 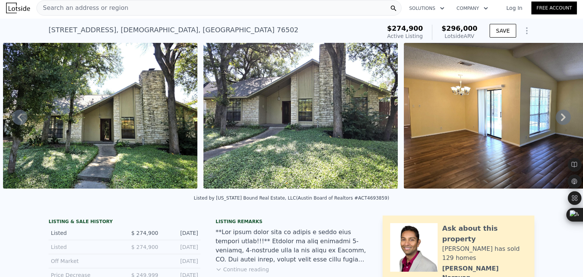 What do you see at coordinates (459, 28) in the screenshot?
I see `span: $296,000` at bounding box center [459, 28].